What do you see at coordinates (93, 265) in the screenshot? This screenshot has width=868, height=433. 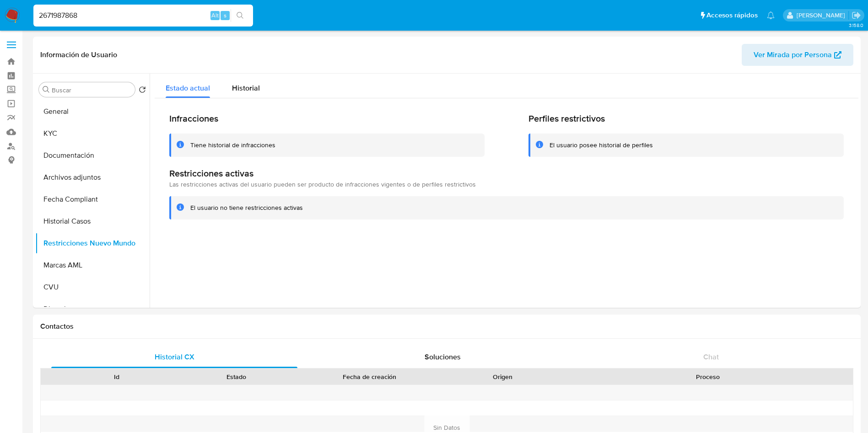 I see `button: Marcas AML` at bounding box center [93, 265].